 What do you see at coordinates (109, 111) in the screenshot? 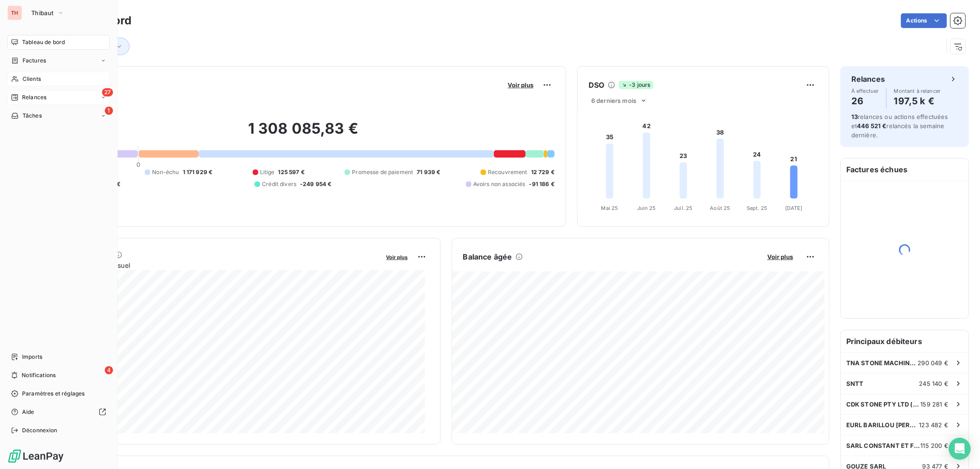
I see `span: 1` at bounding box center [109, 111].